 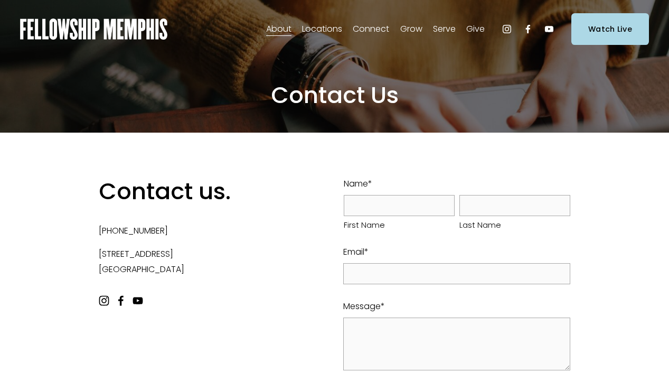 What do you see at coordinates (399, 206) in the screenshot?
I see `input: First Name` at bounding box center [399, 206].